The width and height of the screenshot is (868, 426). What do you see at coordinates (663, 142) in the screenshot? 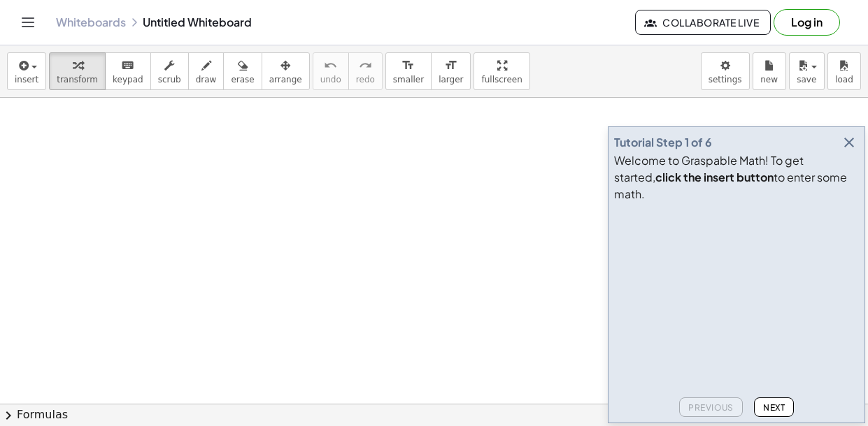
I see `div: Tutorial Step 1 of 6` at bounding box center [663, 142].